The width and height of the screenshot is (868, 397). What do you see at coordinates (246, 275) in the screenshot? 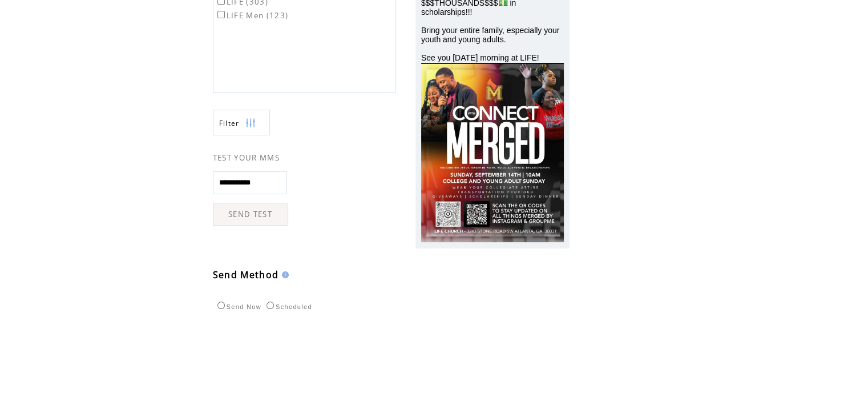
I see `span: Send Method` at bounding box center [246, 275].